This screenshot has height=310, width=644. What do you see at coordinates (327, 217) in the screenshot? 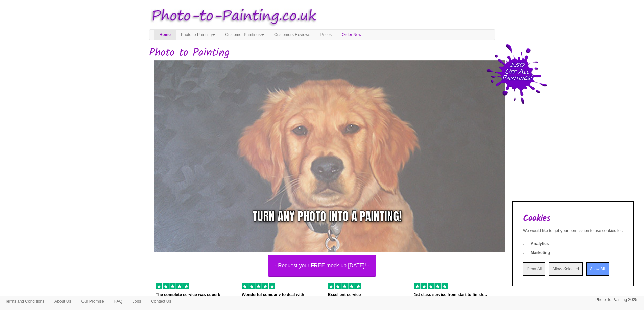
I see `div: Turn any photo into a painting!` at bounding box center [327, 217].